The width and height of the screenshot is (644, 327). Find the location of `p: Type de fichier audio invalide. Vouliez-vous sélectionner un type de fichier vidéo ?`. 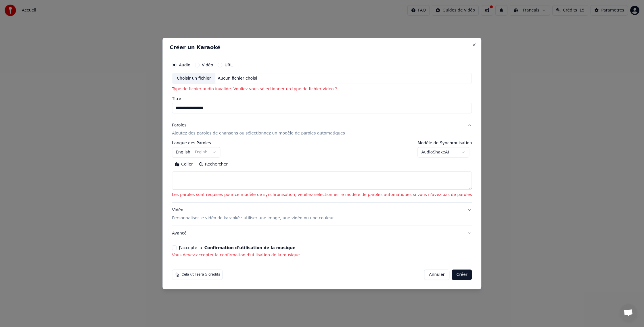

p: Type de fichier audio invalide. Vouliez-vous sélectionner un type de fichier vidéo ? is located at coordinates (322, 89).